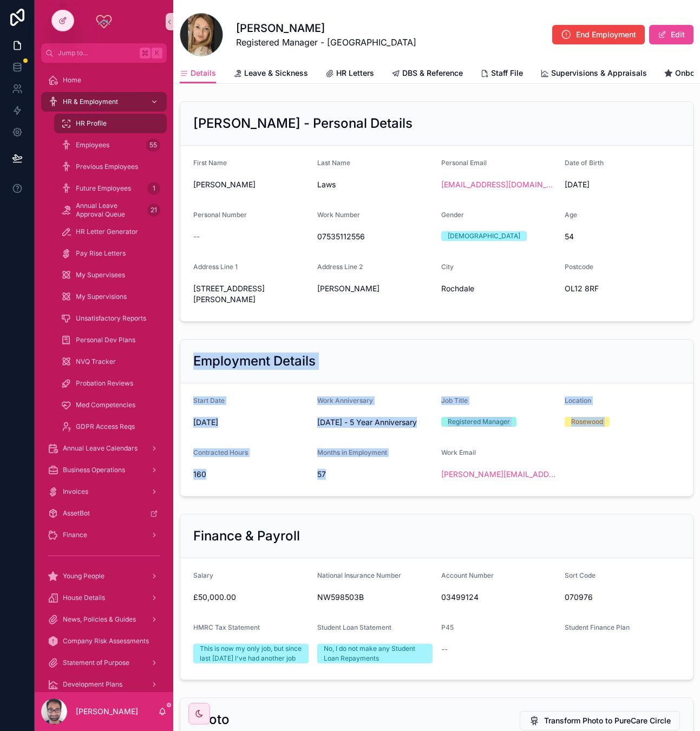 The width and height of the screenshot is (700, 731). I want to click on a: Annual Leave Approval Queue21, so click(110, 210).